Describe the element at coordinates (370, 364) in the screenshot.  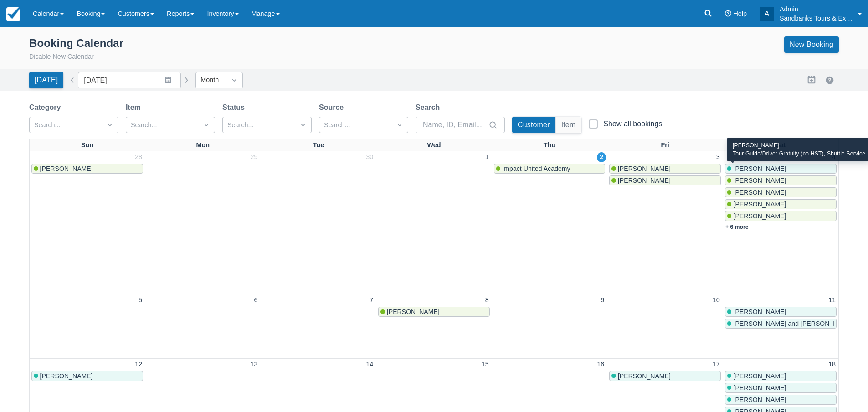
I see `a: 14` at that location.